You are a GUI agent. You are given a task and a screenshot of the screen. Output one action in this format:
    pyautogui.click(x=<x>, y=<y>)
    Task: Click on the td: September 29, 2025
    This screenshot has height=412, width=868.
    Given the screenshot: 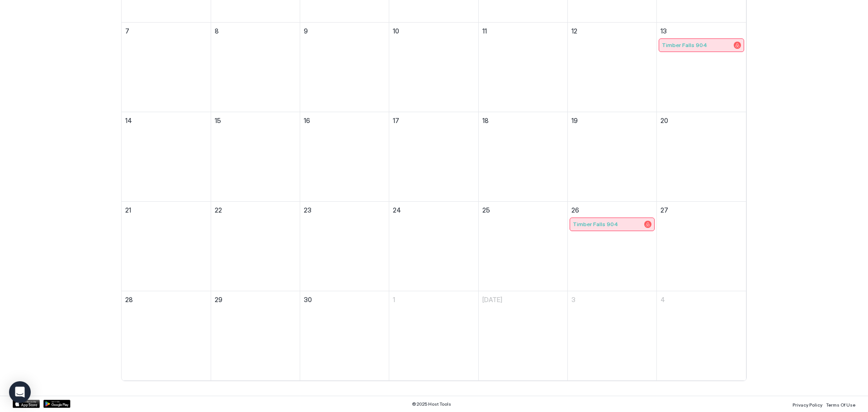 What is the action you would take?
    pyautogui.click(x=255, y=335)
    